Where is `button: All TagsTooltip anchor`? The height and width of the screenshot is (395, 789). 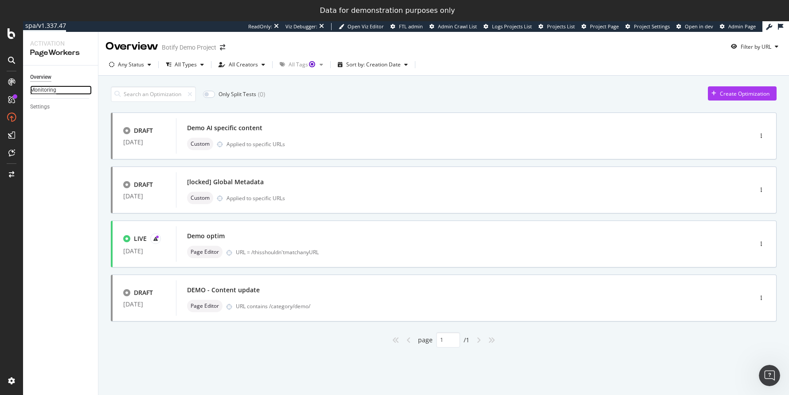 button: All TagsTooltip anchor is located at coordinates (301, 65).